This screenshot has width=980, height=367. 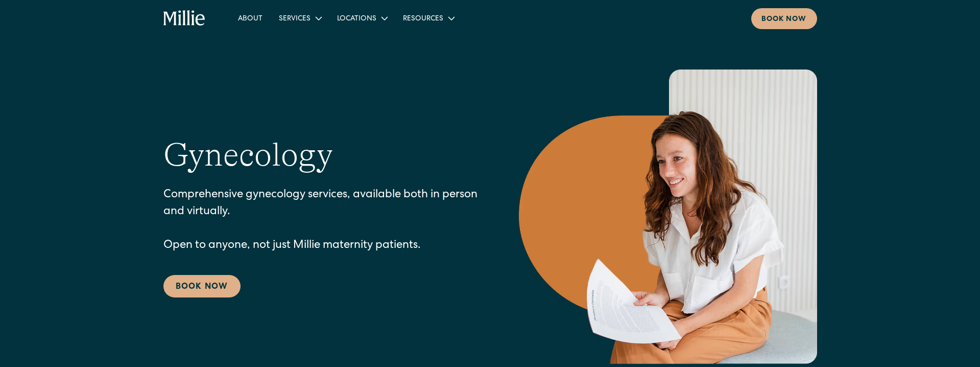 What do you see at coordinates (251, 18) in the screenshot?
I see `a: About` at bounding box center [251, 18].